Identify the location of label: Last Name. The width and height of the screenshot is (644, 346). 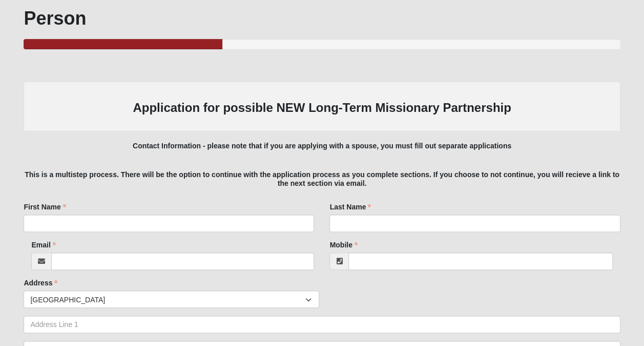
(350, 206).